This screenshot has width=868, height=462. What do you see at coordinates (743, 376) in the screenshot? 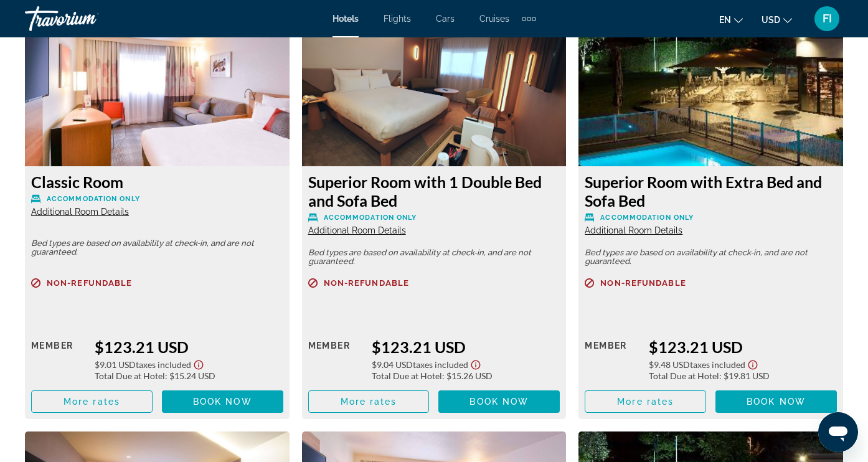
I see `div: : $19.81 USD` at bounding box center [743, 376].